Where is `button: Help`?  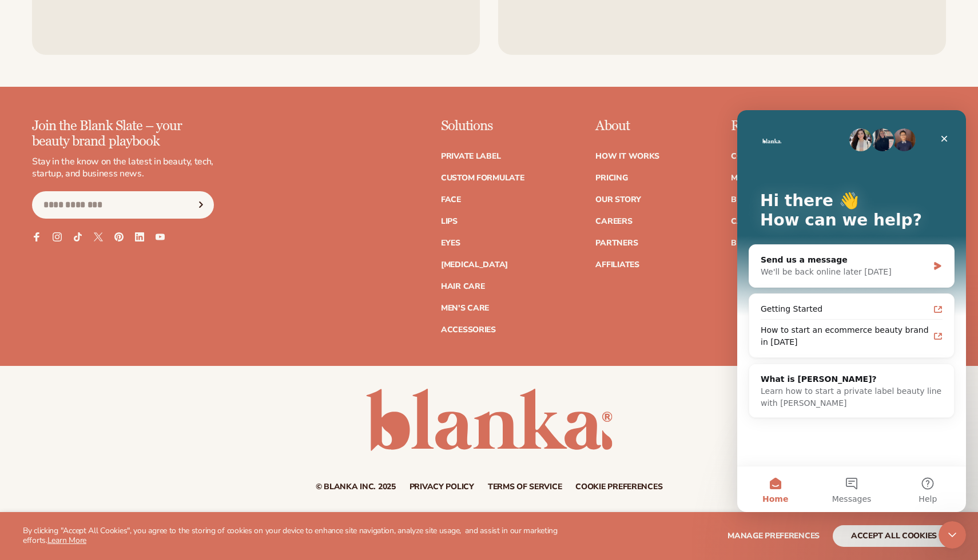 button: Help is located at coordinates (190, 379).